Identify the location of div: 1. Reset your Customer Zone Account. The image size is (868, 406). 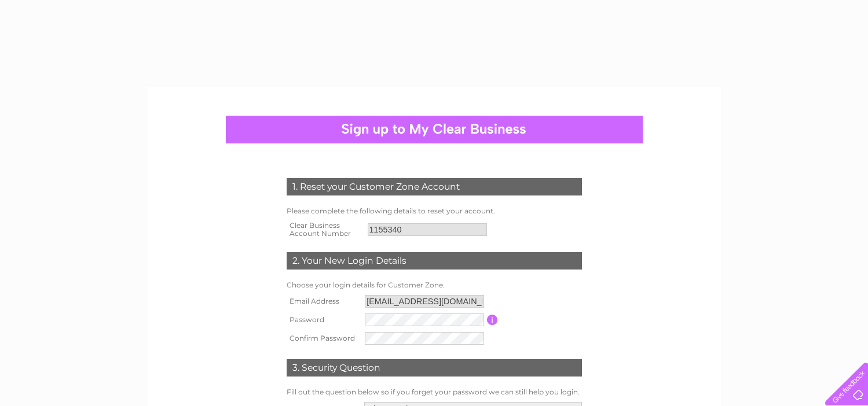
(434, 187).